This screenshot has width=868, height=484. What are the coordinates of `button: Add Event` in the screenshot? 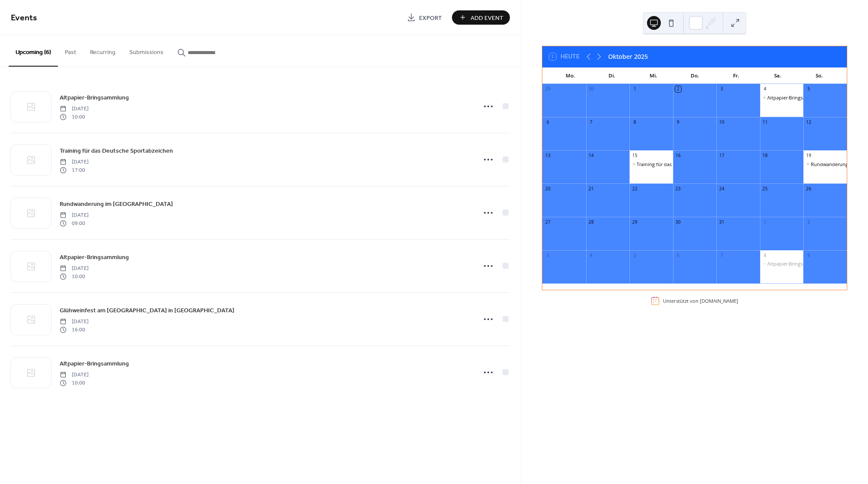 It's located at (481, 17).